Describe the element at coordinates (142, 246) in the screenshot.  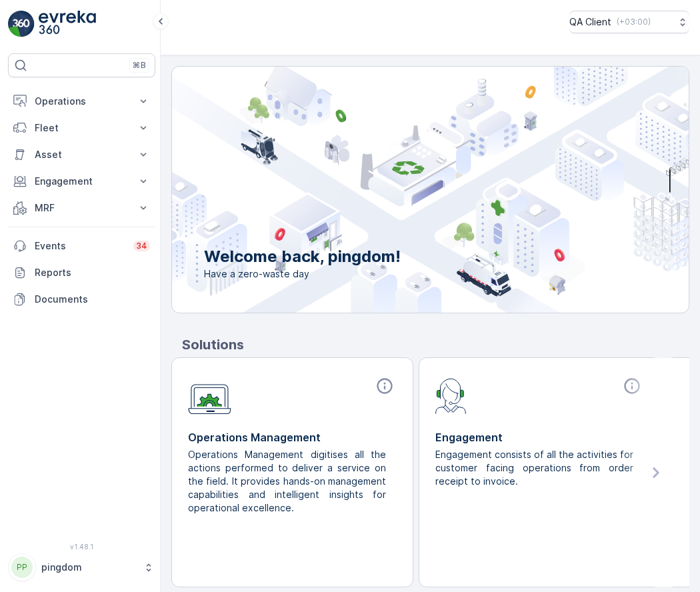
I see `p: 34` at that location.